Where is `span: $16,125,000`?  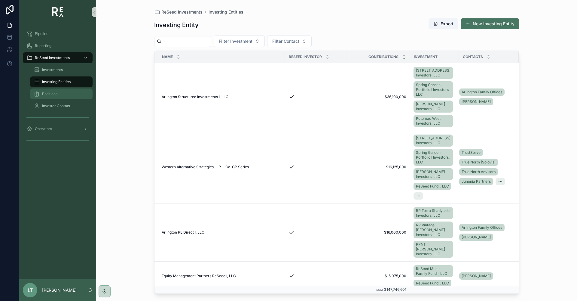 span: $16,125,000 is located at coordinates (380, 167).